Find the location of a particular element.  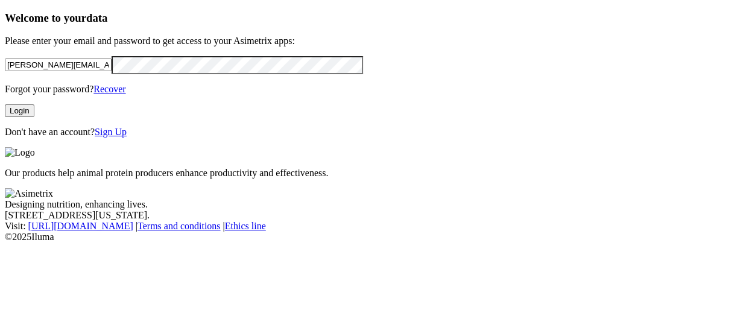

p: Forgot your password? is located at coordinates (375, 89).